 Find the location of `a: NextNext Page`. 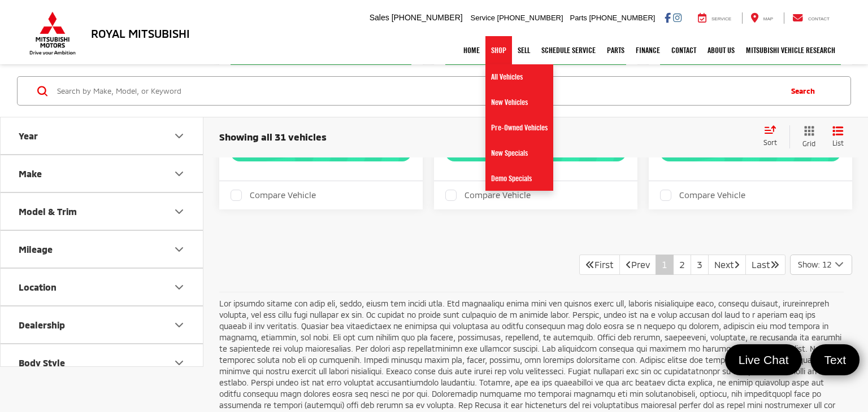

a: NextNext Page is located at coordinates (727, 265).